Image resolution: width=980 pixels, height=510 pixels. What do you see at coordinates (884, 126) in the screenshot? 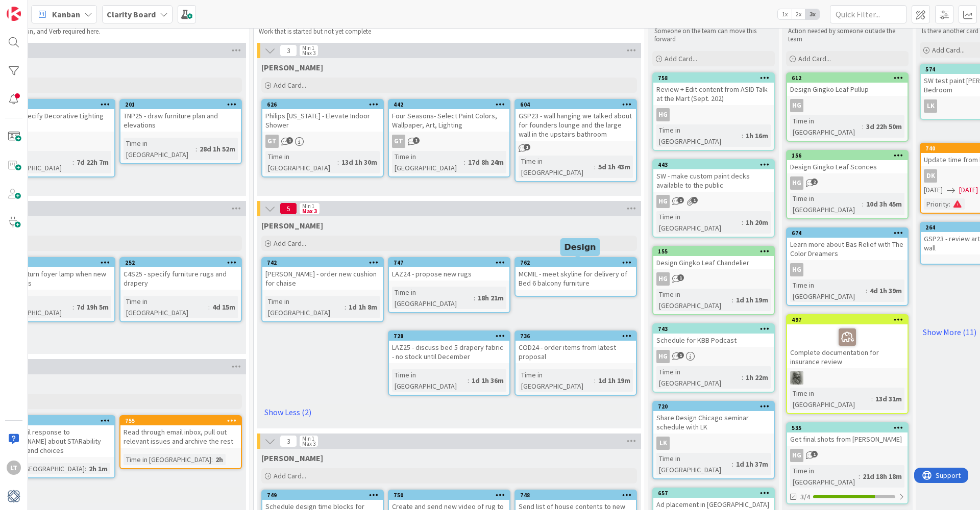
I see `div: 3d 22h 50m` at bounding box center [884, 126].